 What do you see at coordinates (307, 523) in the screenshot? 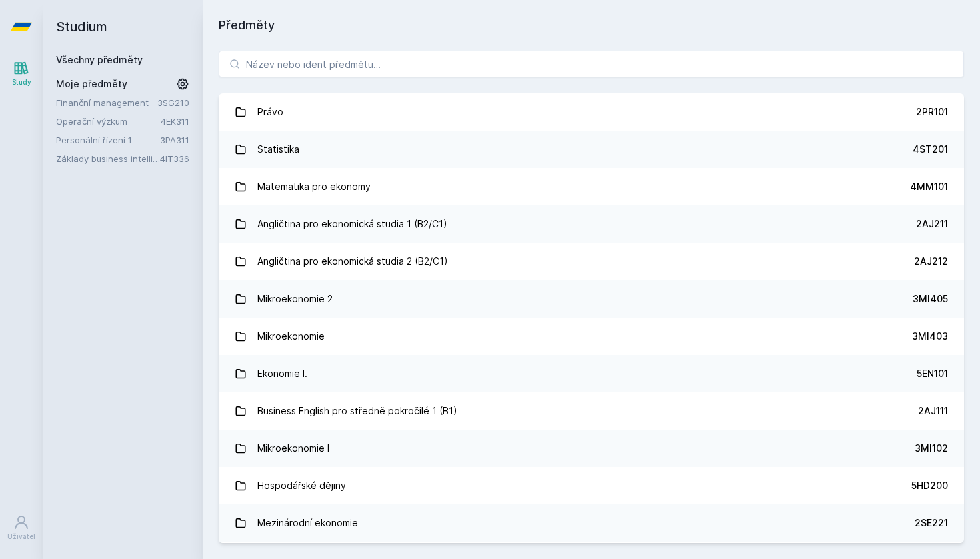
I see `div: Mezinárodní ekonomie` at bounding box center [307, 523].